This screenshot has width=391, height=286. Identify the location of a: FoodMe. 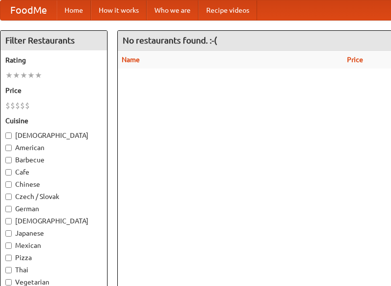
(28, 10).